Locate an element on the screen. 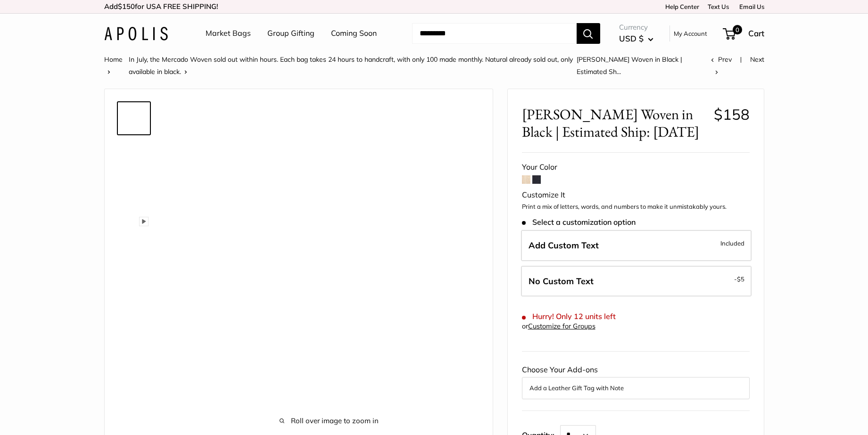 This screenshot has height=435, width=868. label: Leave Blank is located at coordinates (636, 282).